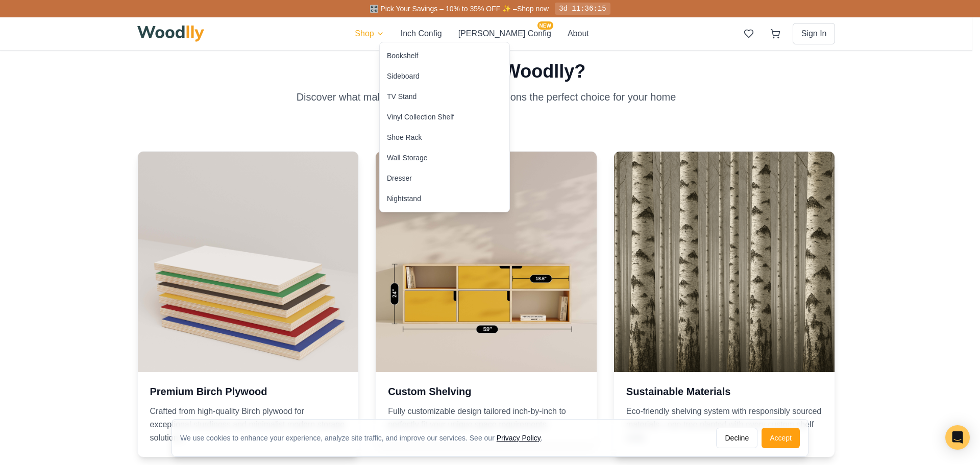 Image resolution: width=980 pixels, height=465 pixels. Describe the element at coordinates (403, 76) in the screenshot. I see `div: Sideboard` at that location.